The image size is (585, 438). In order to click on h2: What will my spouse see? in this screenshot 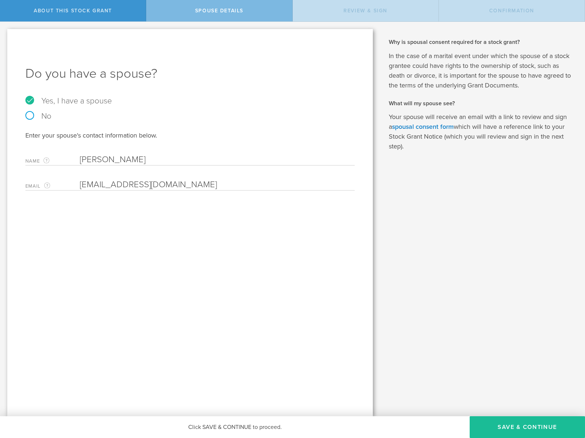, I will do `click(481, 103)`.